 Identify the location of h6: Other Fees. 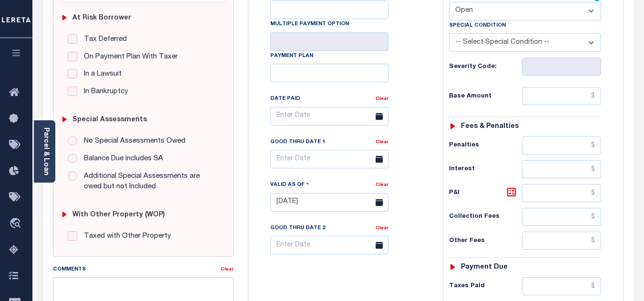
(485, 241).